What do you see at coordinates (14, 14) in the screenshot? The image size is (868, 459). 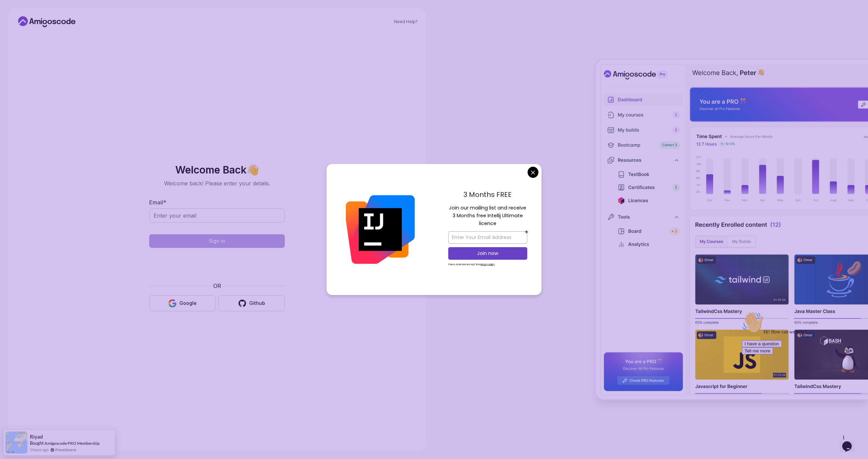 I see `img: :wave:` at bounding box center [14, 14].